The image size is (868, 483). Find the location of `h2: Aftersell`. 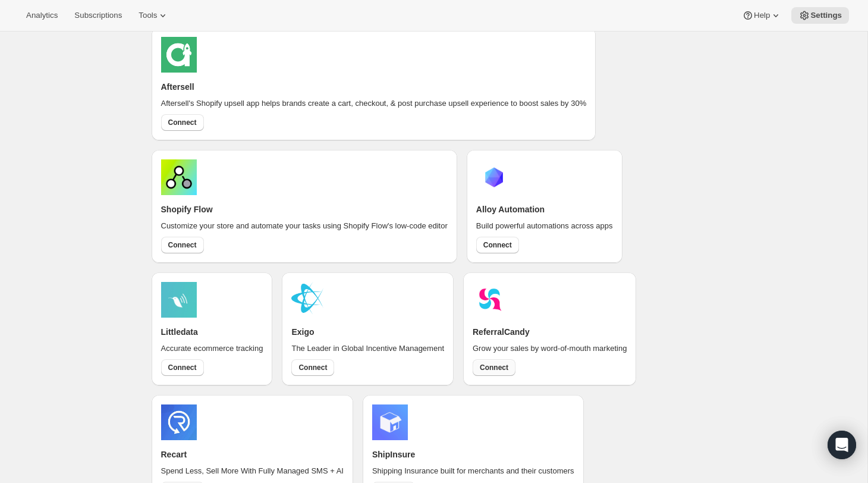

h2: Aftersell is located at coordinates (178, 87).